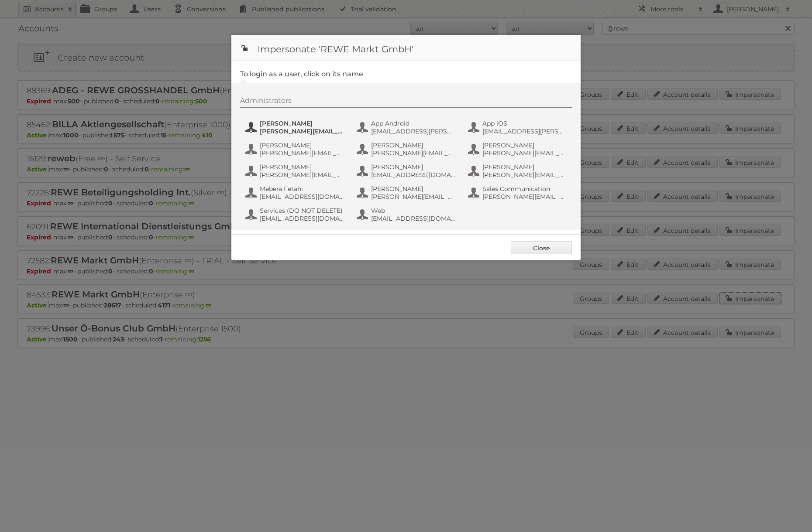 This screenshot has height=532, width=812. I want to click on legend: To login as a user, click on its name, so click(301, 74).